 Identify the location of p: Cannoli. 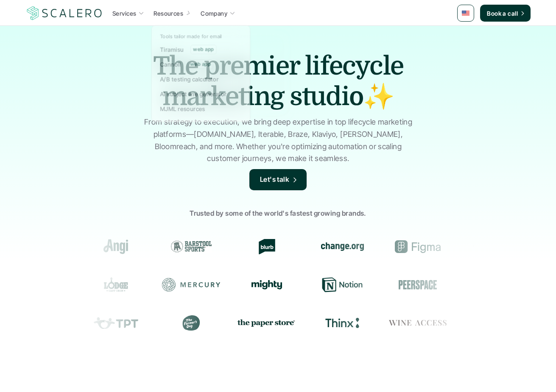
(170, 64).